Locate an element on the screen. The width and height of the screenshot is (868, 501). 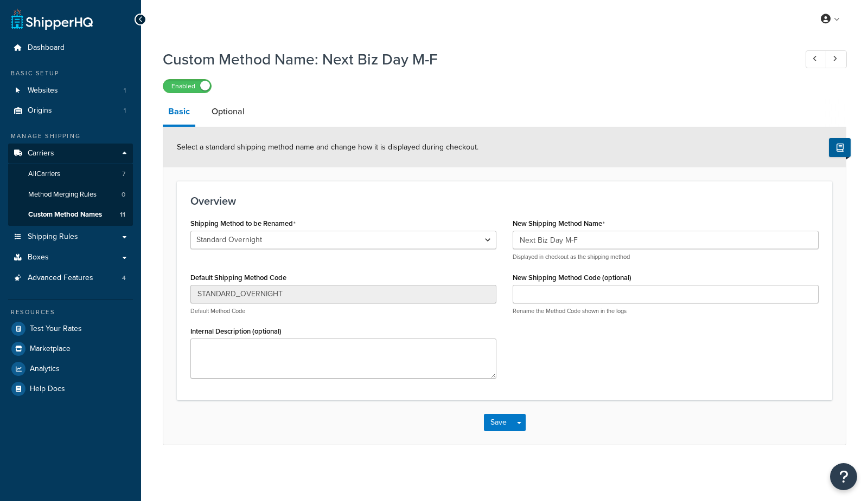
button: Show Help Docs is located at coordinates (839, 148).